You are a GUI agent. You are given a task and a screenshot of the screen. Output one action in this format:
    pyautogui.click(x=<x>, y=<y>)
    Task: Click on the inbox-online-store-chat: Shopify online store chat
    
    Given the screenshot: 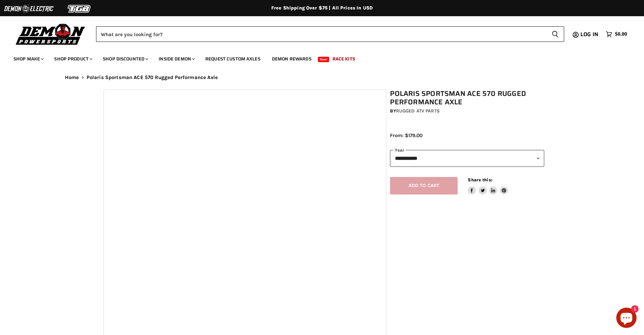 What is the action you would take?
    pyautogui.click(x=626, y=318)
    